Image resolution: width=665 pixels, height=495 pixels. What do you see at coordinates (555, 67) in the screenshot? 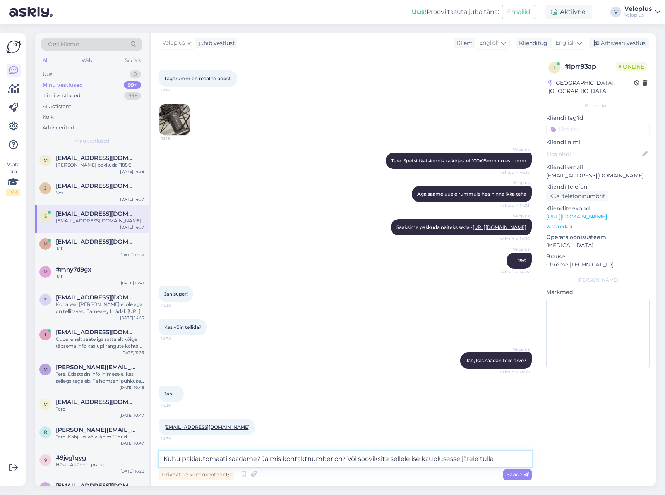
I see `span: i` at bounding box center [555, 67].